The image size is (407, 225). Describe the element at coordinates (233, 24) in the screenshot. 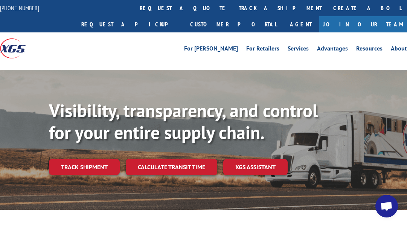

I see `a: Customer Portal` at that location.